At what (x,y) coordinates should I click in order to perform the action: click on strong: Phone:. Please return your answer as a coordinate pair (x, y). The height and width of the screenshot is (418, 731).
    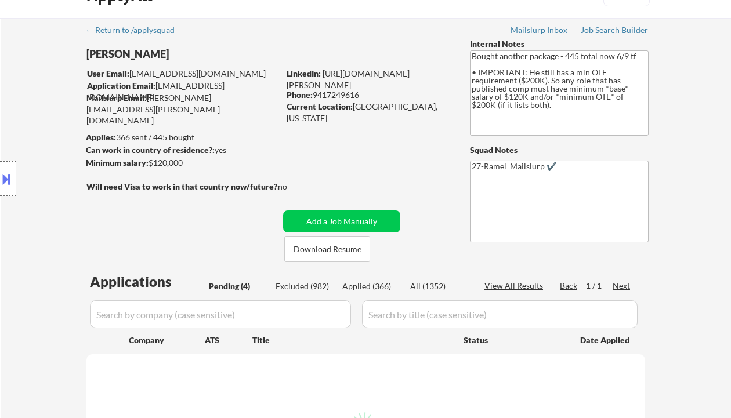
    Looking at the image, I should click on (299, 95).